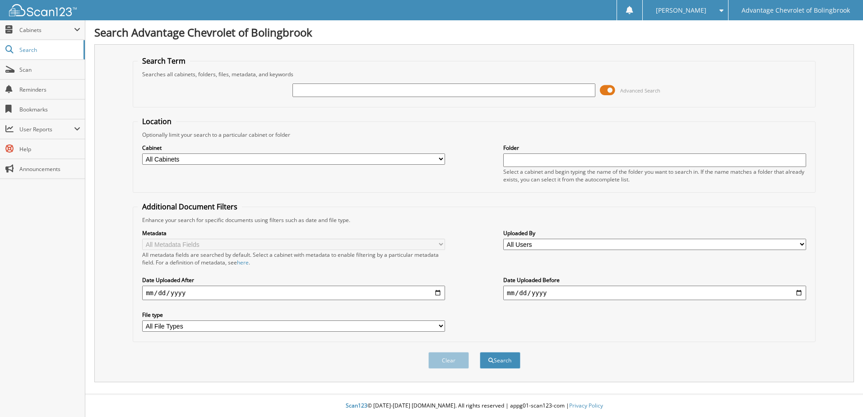 The width and height of the screenshot is (863, 417). Describe the element at coordinates (157, 121) in the screenshot. I see `legend: Location` at that location.